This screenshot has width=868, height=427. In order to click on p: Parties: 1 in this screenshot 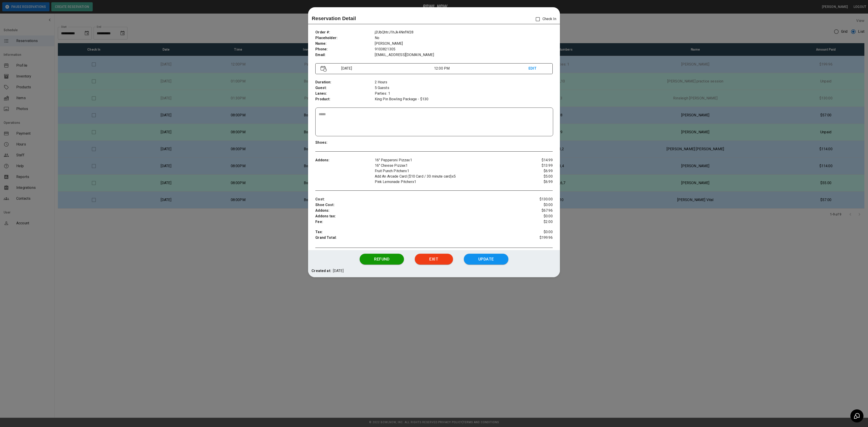, I will do `click(464, 93)`.